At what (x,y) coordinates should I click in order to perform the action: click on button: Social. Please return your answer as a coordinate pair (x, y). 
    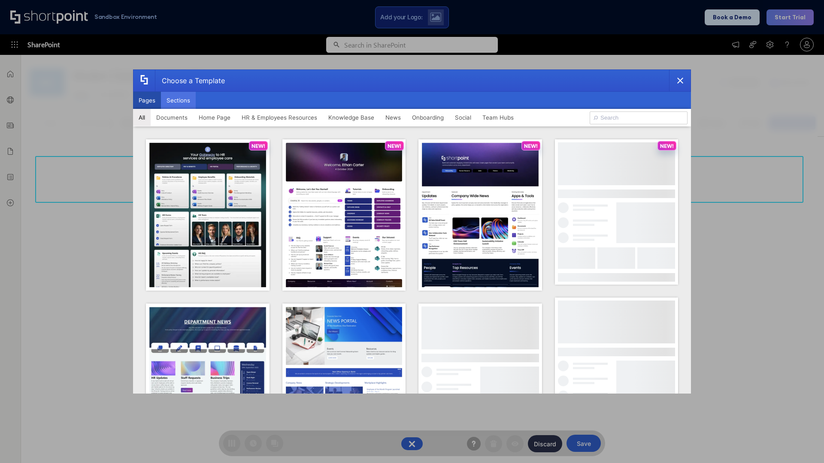
    Looking at the image, I should click on (463, 118).